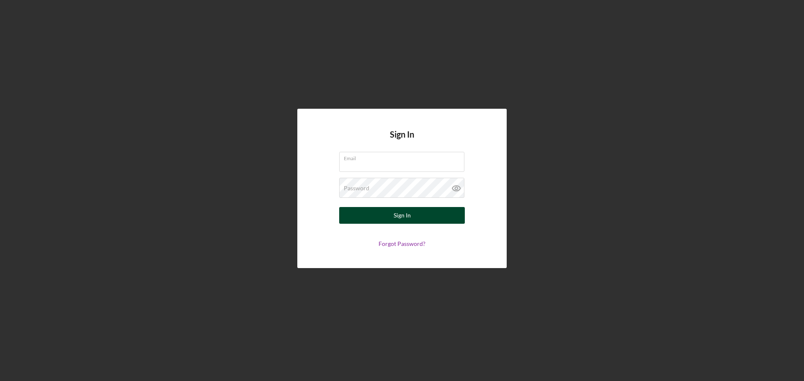 The image size is (804, 381). Describe the element at coordinates (356, 188) in the screenshot. I see `label: Password` at that location.